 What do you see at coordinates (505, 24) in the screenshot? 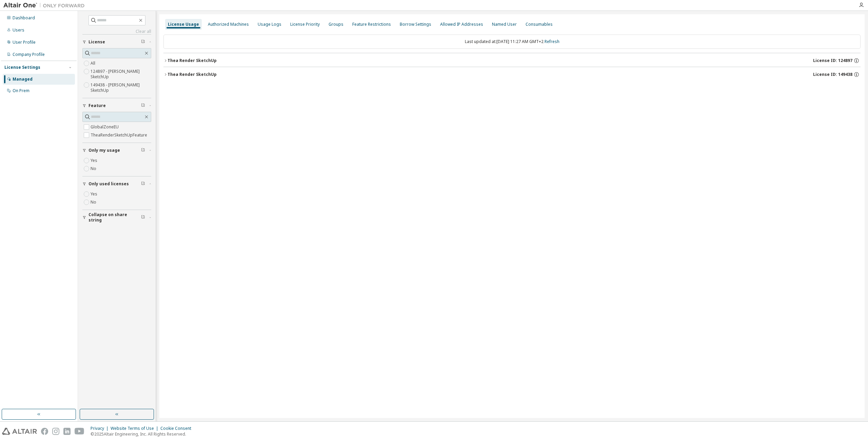
I see `div: Named User` at bounding box center [505, 24].